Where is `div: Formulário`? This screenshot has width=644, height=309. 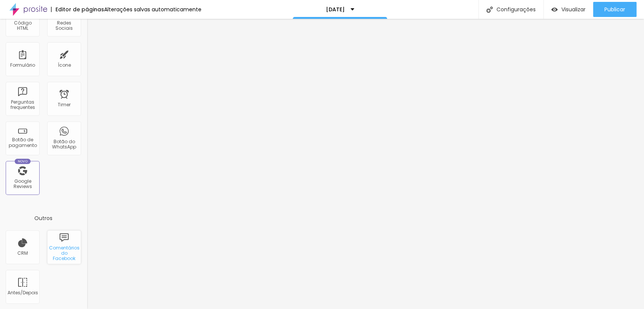
div: Formulário is located at coordinates (23, 65).